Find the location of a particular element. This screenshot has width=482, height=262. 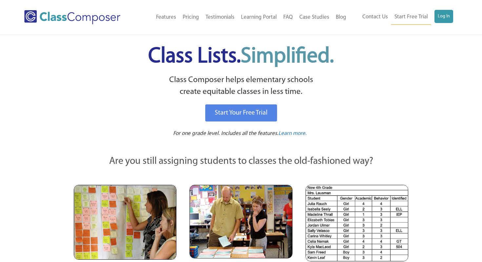

a: Learn more. is located at coordinates (292, 133).